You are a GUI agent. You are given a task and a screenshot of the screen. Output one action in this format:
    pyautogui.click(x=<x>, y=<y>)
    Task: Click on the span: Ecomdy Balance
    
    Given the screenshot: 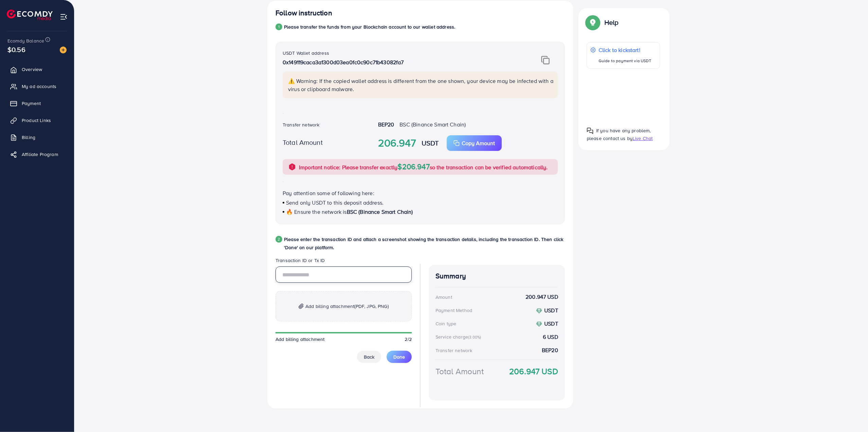 What is the action you would take?
    pyautogui.click(x=26, y=41)
    